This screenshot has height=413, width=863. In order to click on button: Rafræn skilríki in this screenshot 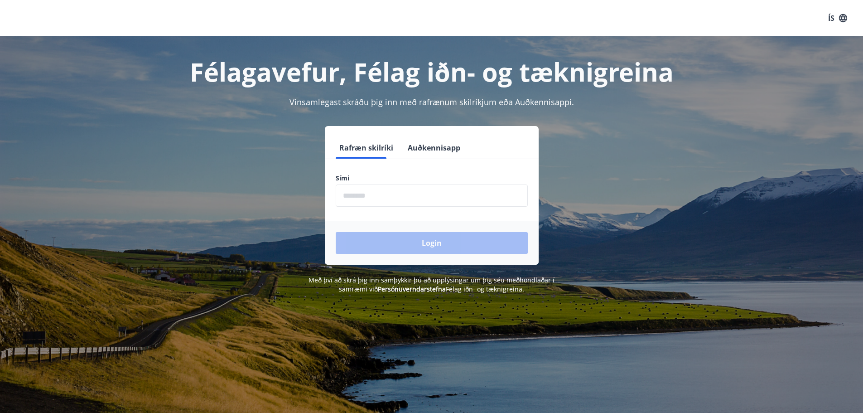, I will do `click(366, 148)`.